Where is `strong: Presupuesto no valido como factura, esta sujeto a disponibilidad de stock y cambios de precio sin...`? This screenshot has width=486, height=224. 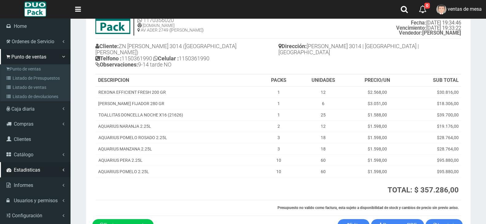
strong: Presupuesto no valido como factura, esta sujeto a disponibilidad de stock y cambios de precio sin... is located at coordinates (368, 208).